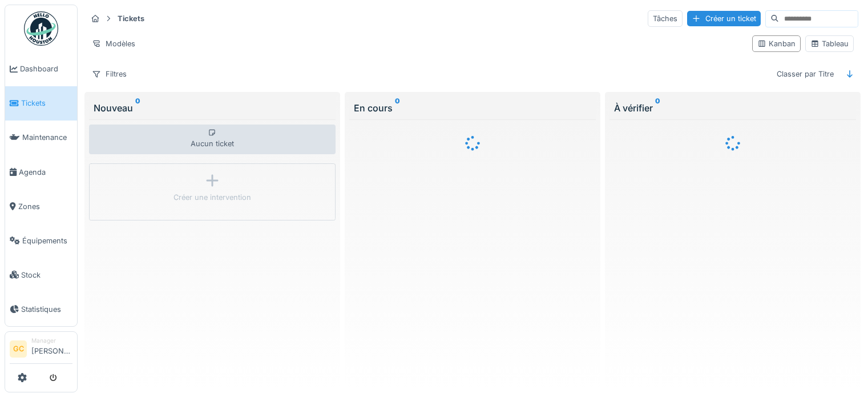 The image size is (868, 397). Describe the element at coordinates (47, 275) in the screenshot. I see `span: Stock` at that location.